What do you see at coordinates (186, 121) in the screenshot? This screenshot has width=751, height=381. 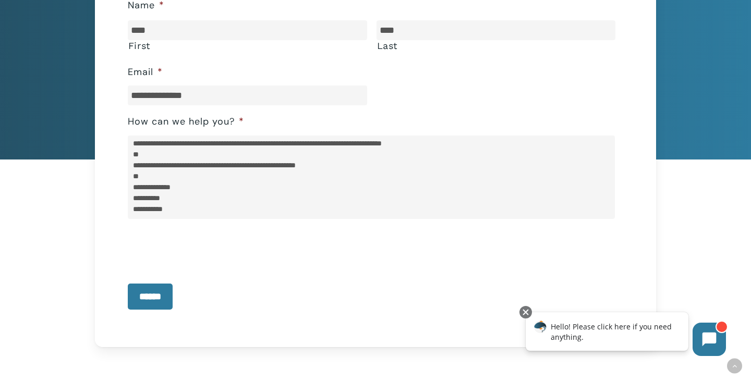 I see `label: How can we help you?` at bounding box center [186, 121].